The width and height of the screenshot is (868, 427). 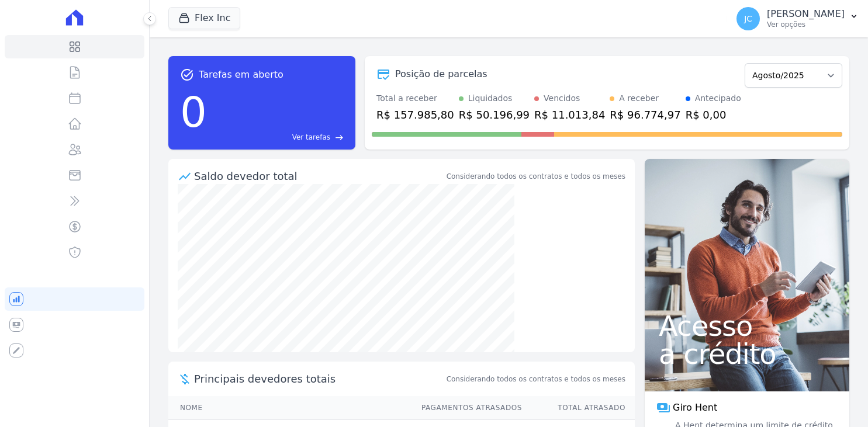 What do you see at coordinates (536, 380) in the screenshot?
I see `span: Considerando todos os contratos e todos os meses` at bounding box center [536, 380].